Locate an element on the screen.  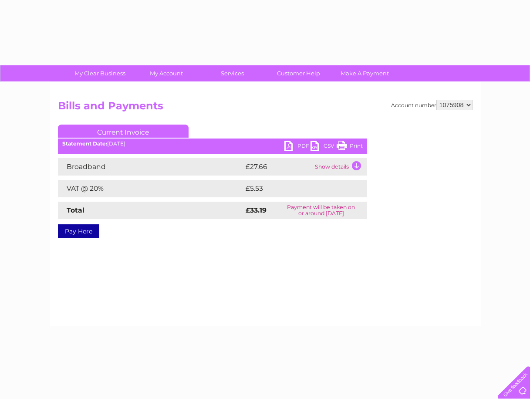
a: Pay Here is located at coordinates (78, 231).